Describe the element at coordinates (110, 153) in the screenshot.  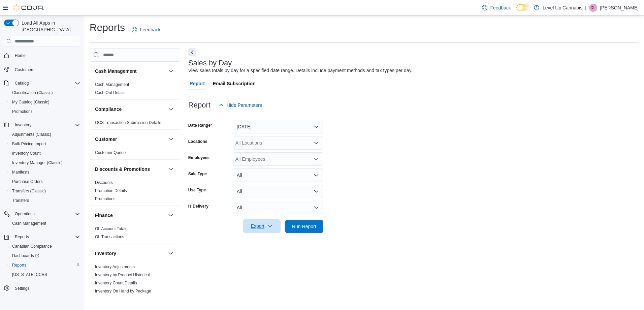
I see `a: Customer Queue` at that location.